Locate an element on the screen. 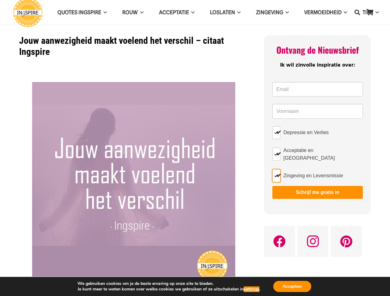 The width and height of the screenshot is (390, 296). span: Ontvang de Nieuwsbrief is located at coordinates (317, 50).